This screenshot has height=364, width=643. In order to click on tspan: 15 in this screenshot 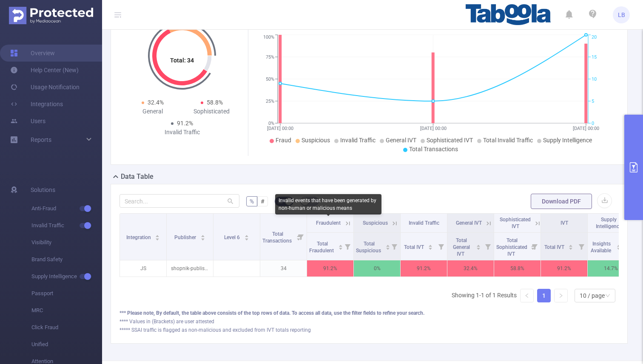, I will do `click(595, 57)`.